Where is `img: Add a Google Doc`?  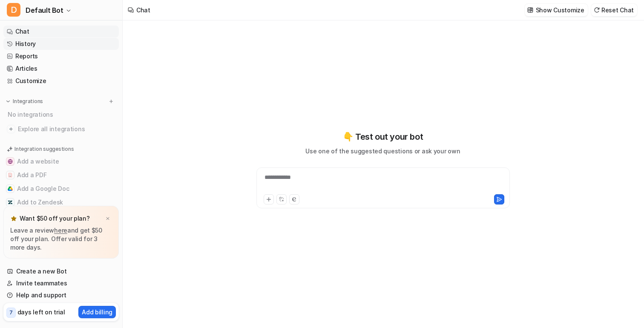
img: Add a Google Doc is located at coordinates (10, 189).